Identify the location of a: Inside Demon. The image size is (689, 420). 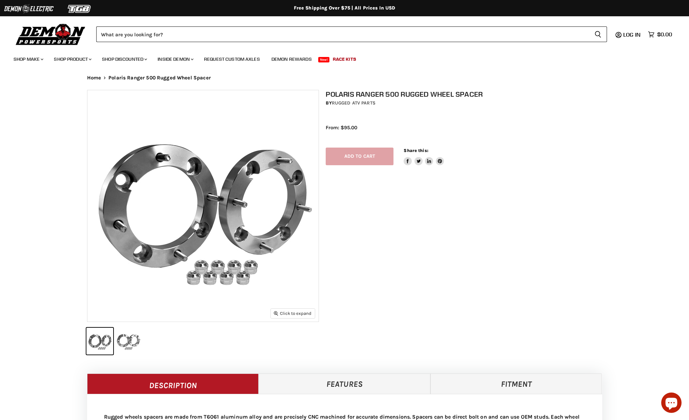
(175, 59).